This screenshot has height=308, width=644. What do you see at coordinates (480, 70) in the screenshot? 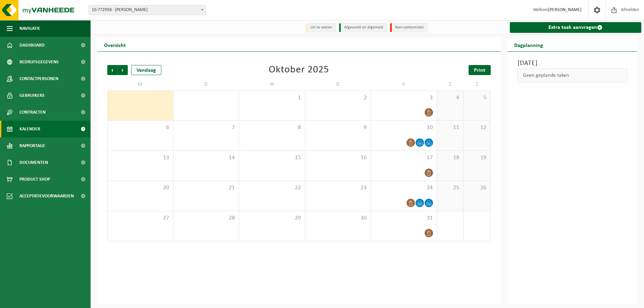
I see `a: Print` at bounding box center [480, 70].